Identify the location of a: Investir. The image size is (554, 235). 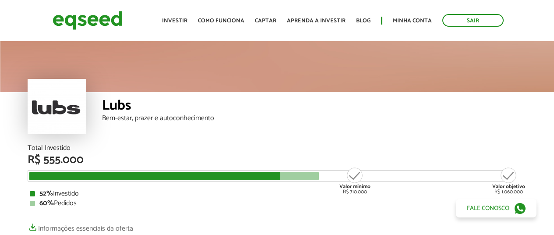
(175, 21).